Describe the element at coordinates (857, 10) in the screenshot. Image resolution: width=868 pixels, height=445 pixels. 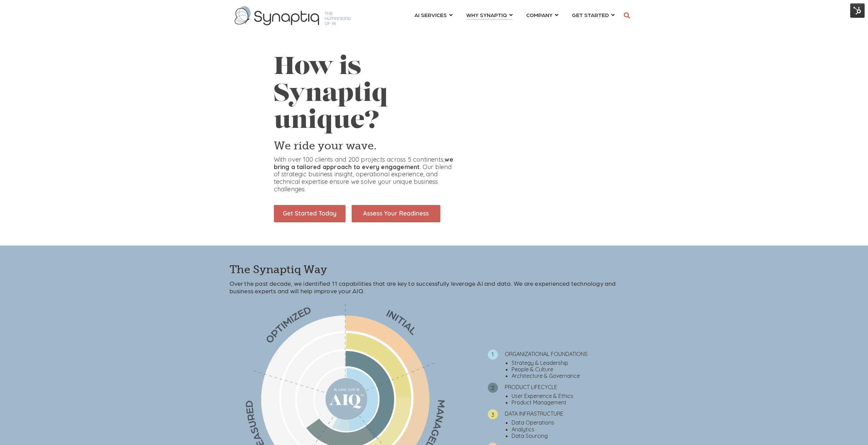
I see `img: HubSpot Tools Menu Toggle` at that location.